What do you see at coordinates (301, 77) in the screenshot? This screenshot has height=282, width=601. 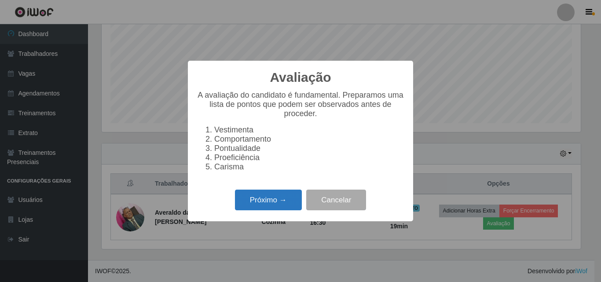 I see `h2: Avaliação` at bounding box center [301, 77].